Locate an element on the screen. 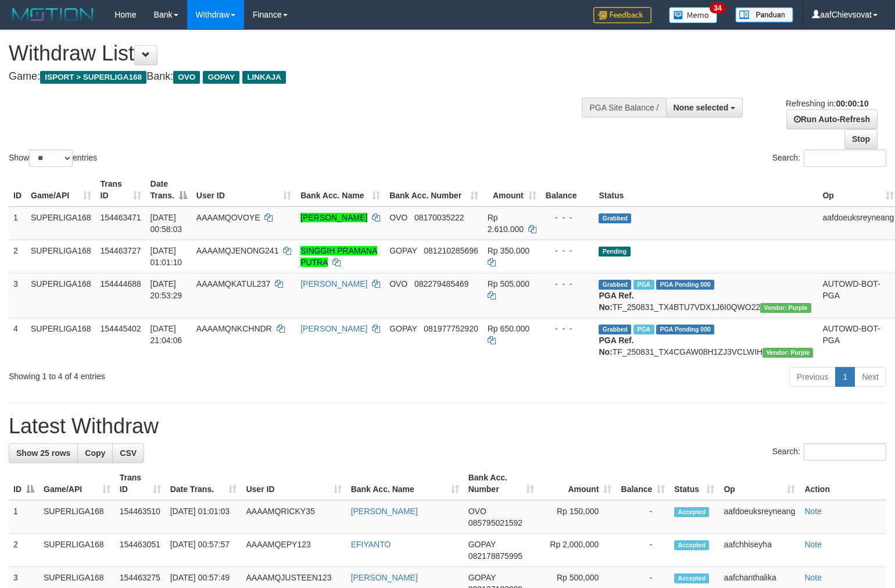 The height and width of the screenshot is (588, 895). td: 4 is located at coordinates (18, 339).